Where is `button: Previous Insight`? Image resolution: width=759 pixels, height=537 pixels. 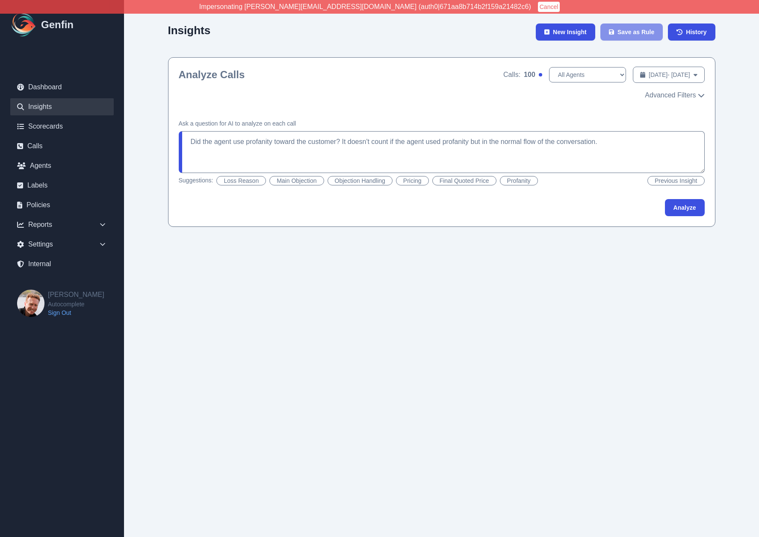 button: Previous Insight is located at coordinates (676, 181).